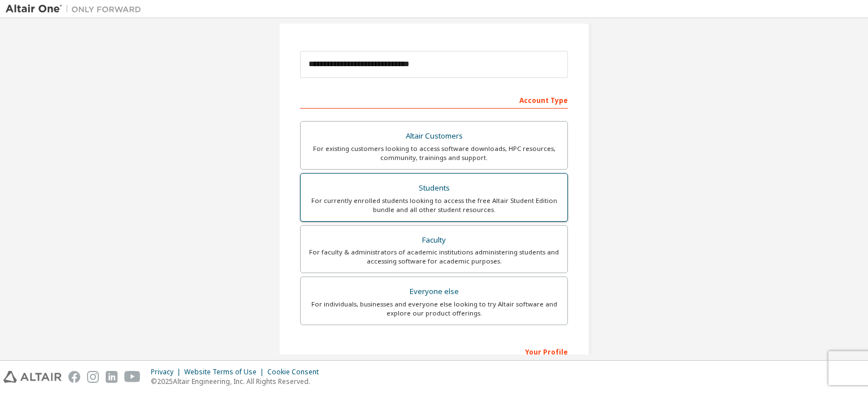 The image size is (868, 393). Describe the element at coordinates (434, 100) in the screenshot. I see `div: Account Type` at that location.